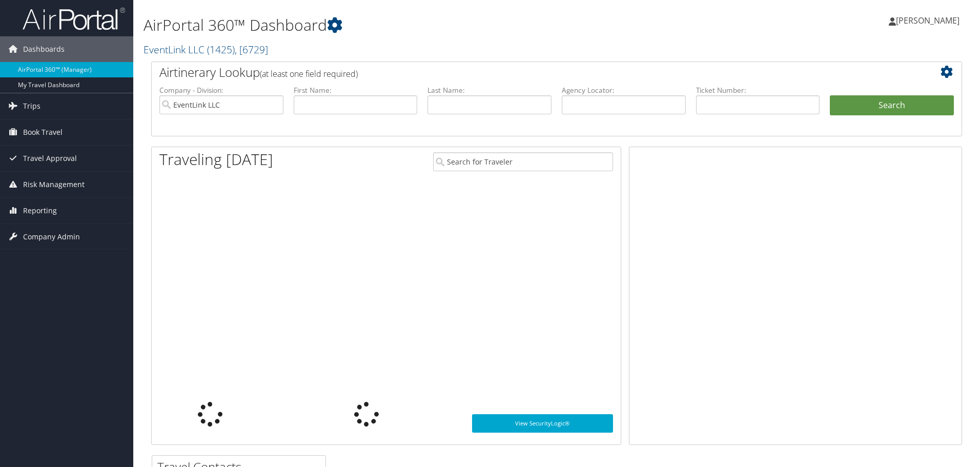 Image resolution: width=980 pixels, height=467 pixels. Describe the element at coordinates (758, 90) in the screenshot. I see `label: Ticket Number:` at that location.